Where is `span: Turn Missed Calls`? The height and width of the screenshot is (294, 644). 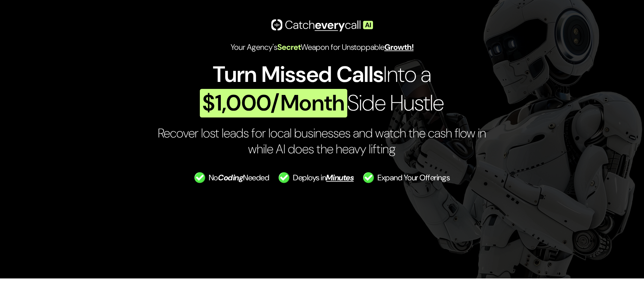
span: Turn Missed Calls is located at coordinates (298, 74).